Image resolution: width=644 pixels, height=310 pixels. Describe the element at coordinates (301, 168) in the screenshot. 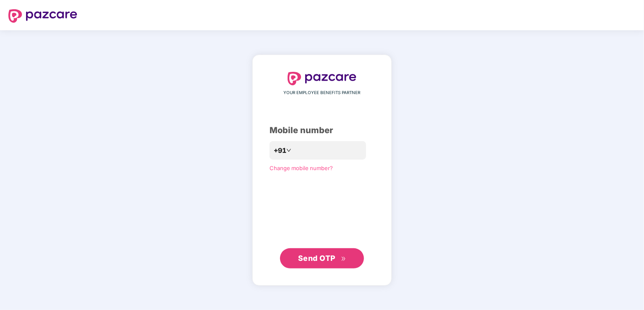

I see `a: Change mobile number?` at that location.